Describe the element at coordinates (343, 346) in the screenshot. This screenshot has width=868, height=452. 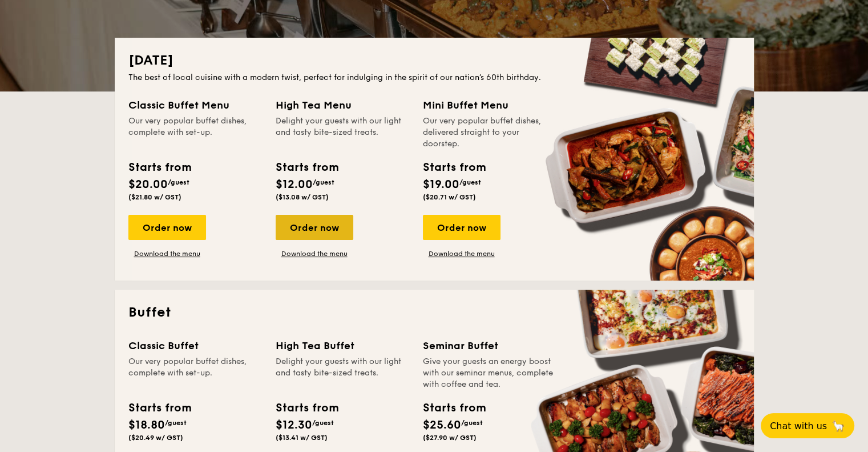
I see `div: High Tea Buffet` at that location.